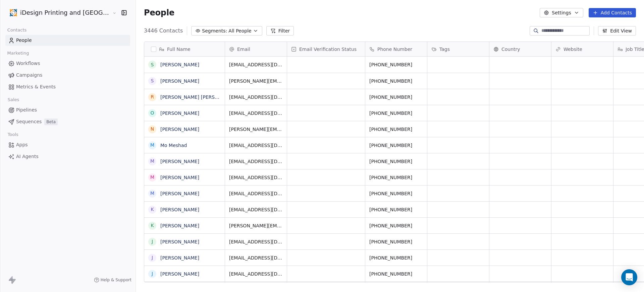 The image size is (644, 292). I want to click on div: Email Verification Status, so click(326, 49).